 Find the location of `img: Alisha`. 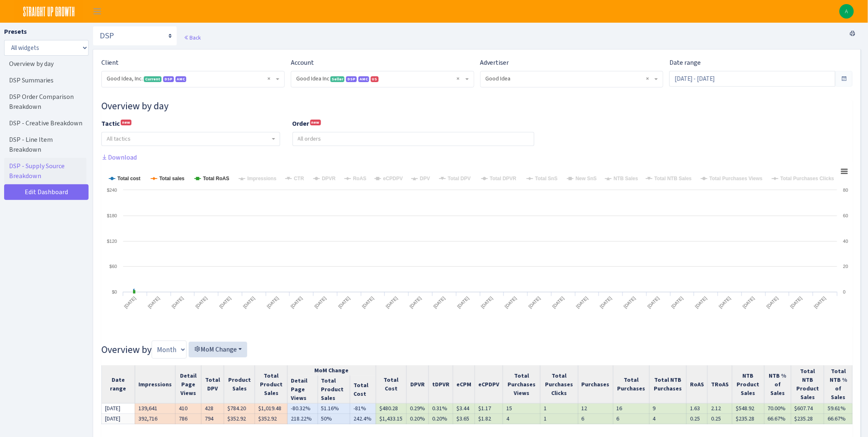

img: Alisha is located at coordinates (847, 11).